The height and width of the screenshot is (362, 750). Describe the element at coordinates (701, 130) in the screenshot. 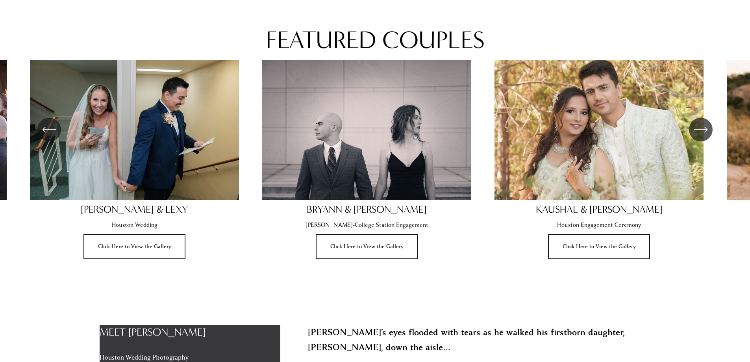

I see `button: Next` at that location.